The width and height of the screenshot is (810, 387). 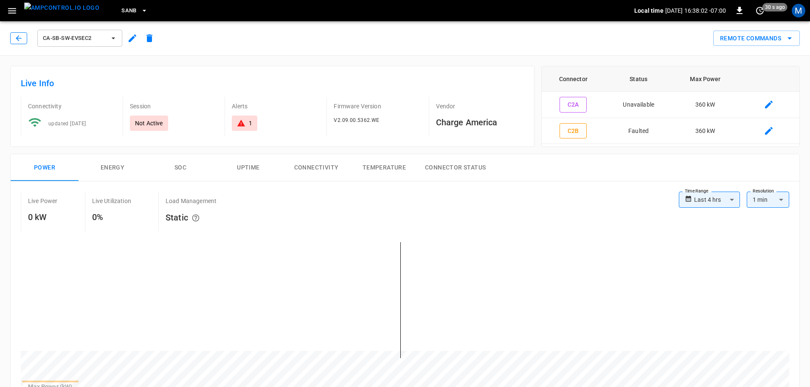 I want to click on h6: Live Info, so click(x=272, y=83).